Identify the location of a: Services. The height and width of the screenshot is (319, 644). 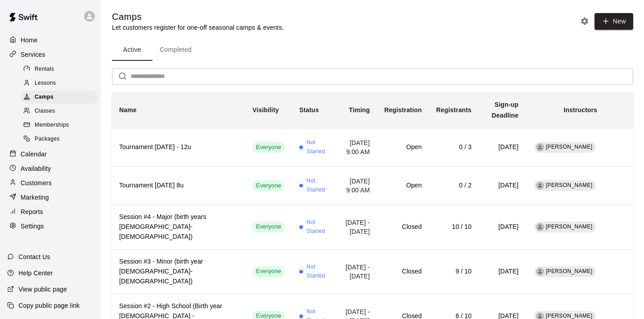
(50, 55).